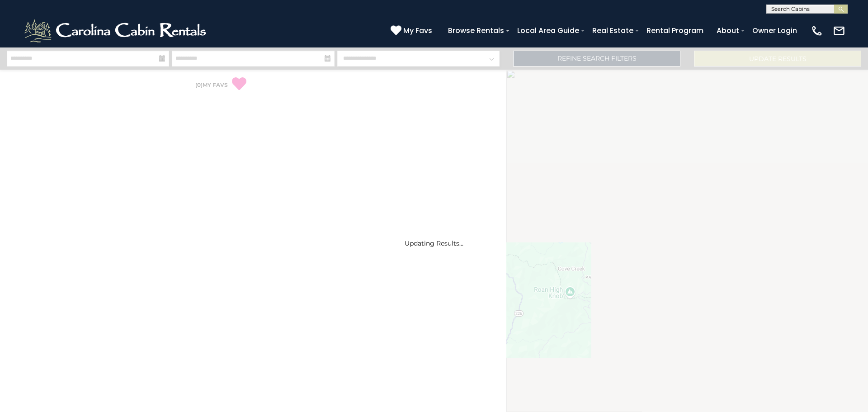 This screenshot has width=868, height=412. What do you see at coordinates (775, 30) in the screenshot?
I see `a: Owner Login` at bounding box center [775, 30].